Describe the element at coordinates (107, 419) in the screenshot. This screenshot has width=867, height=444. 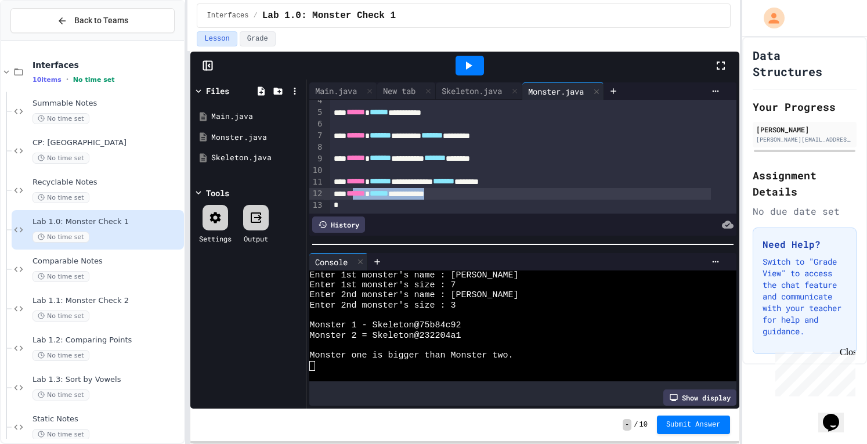
I see `span: Static Notes` at that location.